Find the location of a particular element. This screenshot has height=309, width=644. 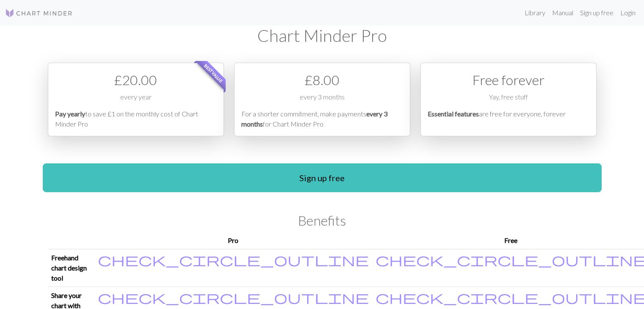

div: £ 20.00 is located at coordinates (136, 80).